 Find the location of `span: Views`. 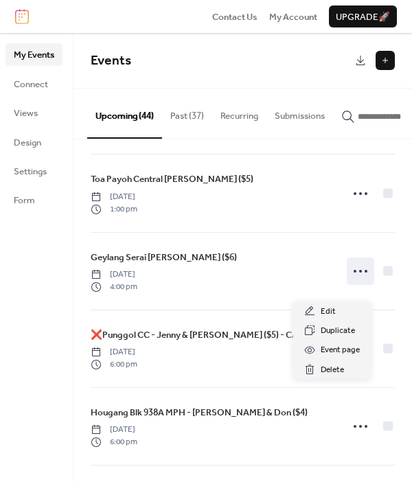

span: Views is located at coordinates (25, 113).